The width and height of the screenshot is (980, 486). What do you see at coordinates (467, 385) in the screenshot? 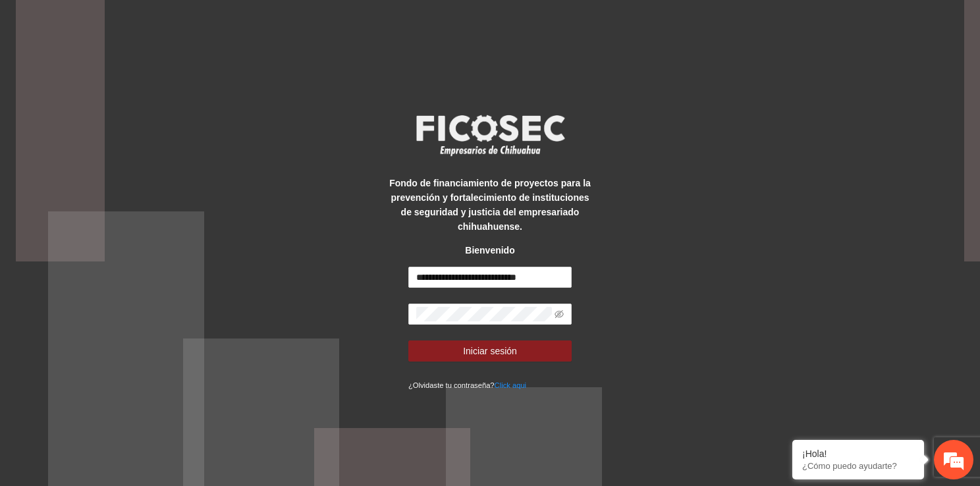
I see `small: ¿Olvidaste tu contraseña?` at bounding box center [467, 385].